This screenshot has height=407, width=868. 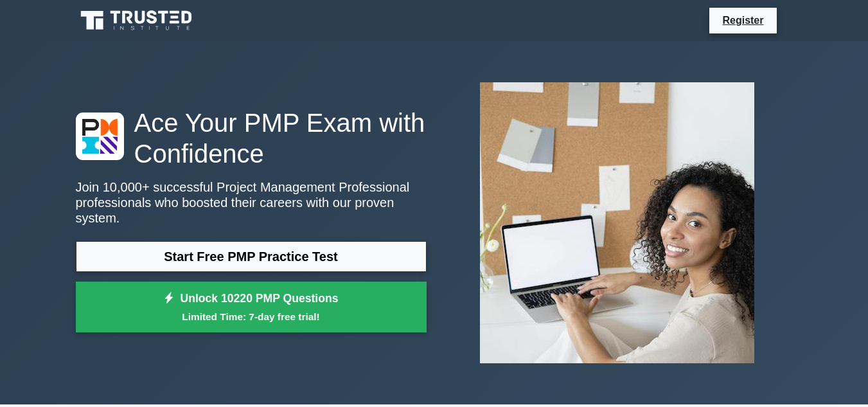 What do you see at coordinates (251, 203) in the screenshot?
I see `p: Join 10,000+ successful Project Management Professional professionals who boosted their careers w...` at bounding box center [251, 203].